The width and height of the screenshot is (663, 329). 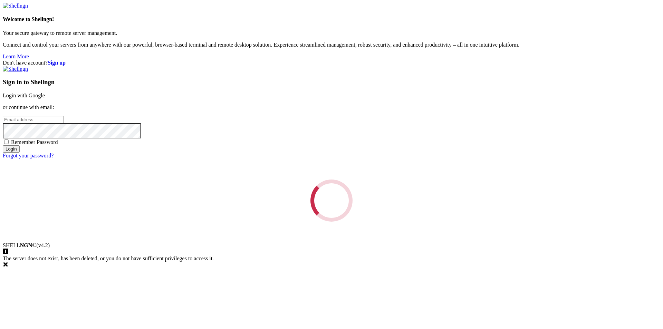 What do you see at coordinates (43, 245) in the screenshot?
I see `span: 4.2.0` at bounding box center [43, 245].